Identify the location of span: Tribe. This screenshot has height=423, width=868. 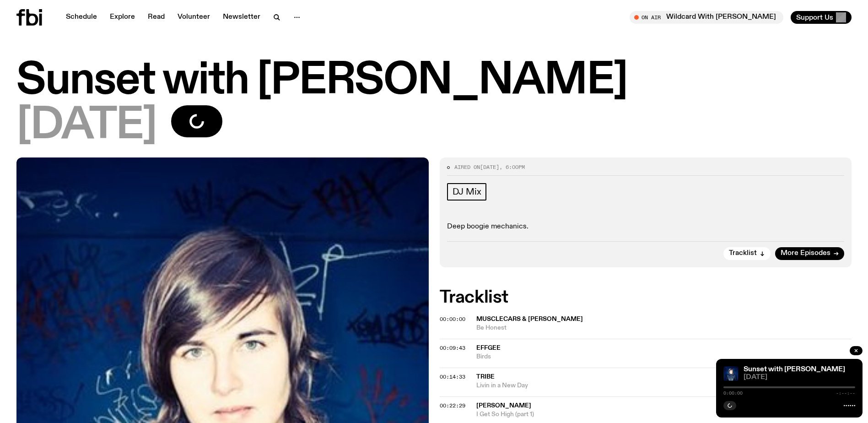
(486, 377).